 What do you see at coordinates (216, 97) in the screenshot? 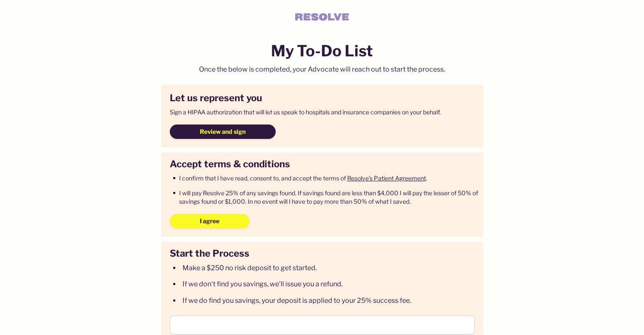
I see `h5: Let us represent you` at bounding box center [216, 97].